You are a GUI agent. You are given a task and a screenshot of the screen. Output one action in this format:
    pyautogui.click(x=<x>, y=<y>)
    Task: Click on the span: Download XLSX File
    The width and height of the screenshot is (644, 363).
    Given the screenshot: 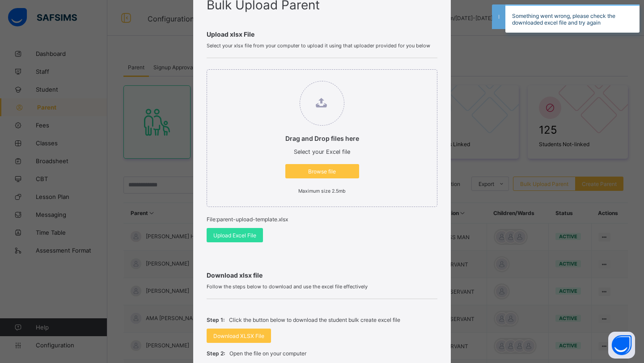 What is the action you would take?
    pyautogui.click(x=239, y=336)
    